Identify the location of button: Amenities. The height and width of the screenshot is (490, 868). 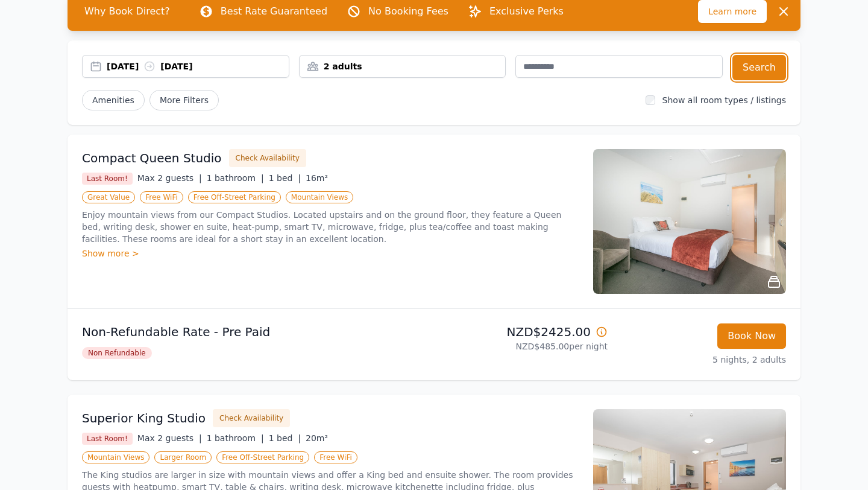
(113, 100).